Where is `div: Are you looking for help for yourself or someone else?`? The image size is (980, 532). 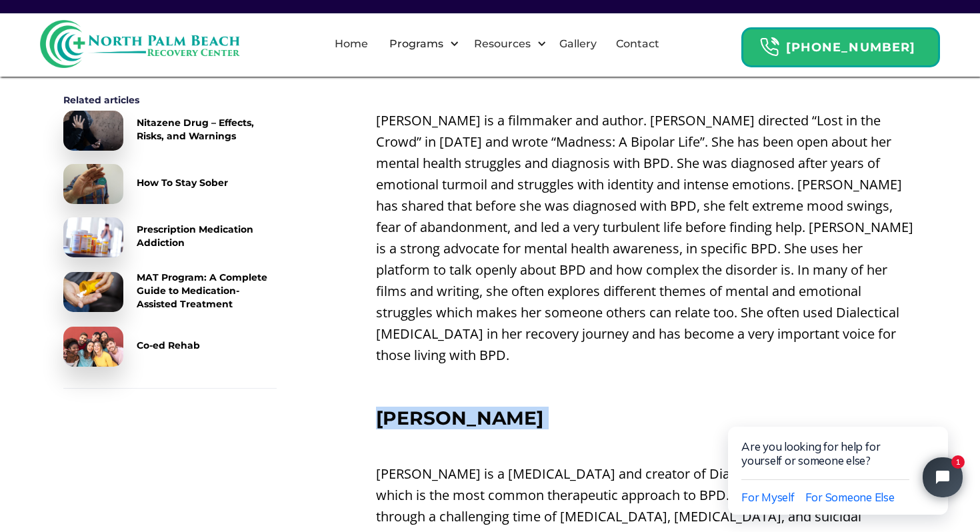 div: Are you looking for help for yourself or someone else? is located at coordinates (138, 70).